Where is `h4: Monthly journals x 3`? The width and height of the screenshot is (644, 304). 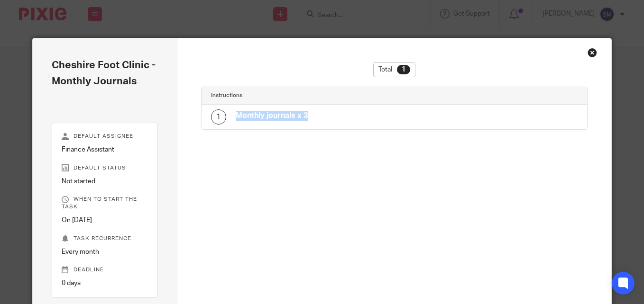 h4: Monthly journals x 3 is located at coordinates (271, 115).